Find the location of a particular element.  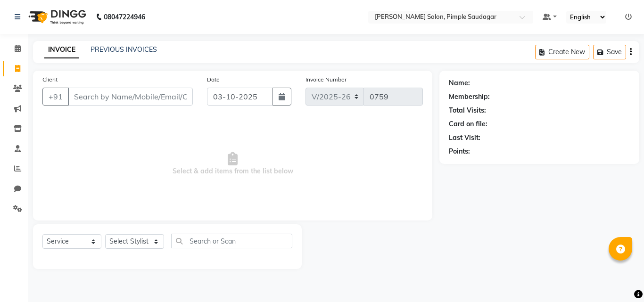

label: Date is located at coordinates (213, 80).